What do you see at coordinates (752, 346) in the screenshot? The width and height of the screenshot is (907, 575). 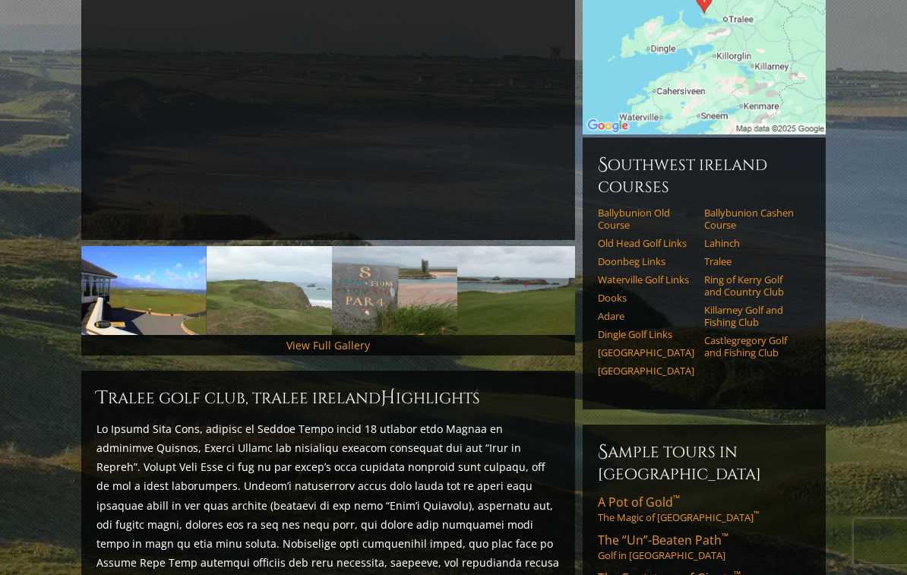 I see `a: Castlegregory Golf and Fishing Club` at bounding box center [752, 346].